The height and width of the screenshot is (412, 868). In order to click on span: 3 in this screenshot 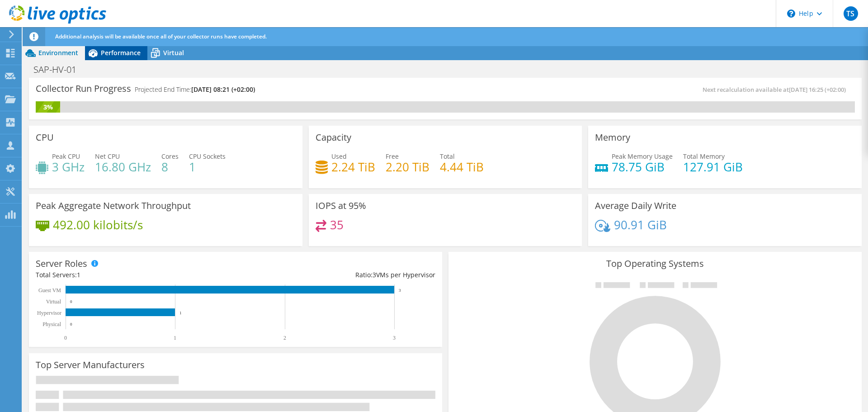, I will do `click(375, 274)`.